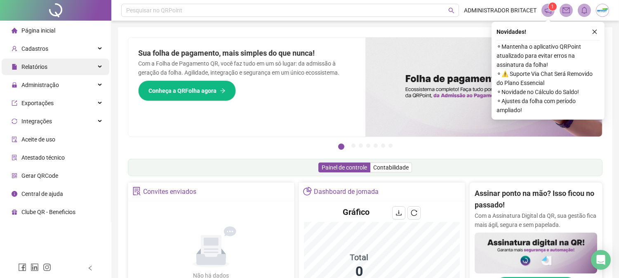  What do you see at coordinates (548, 106) in the screenshot?
I see `span: ⚬ Ajustes da folha com período ampliado!` at bounding box center [548, 106].